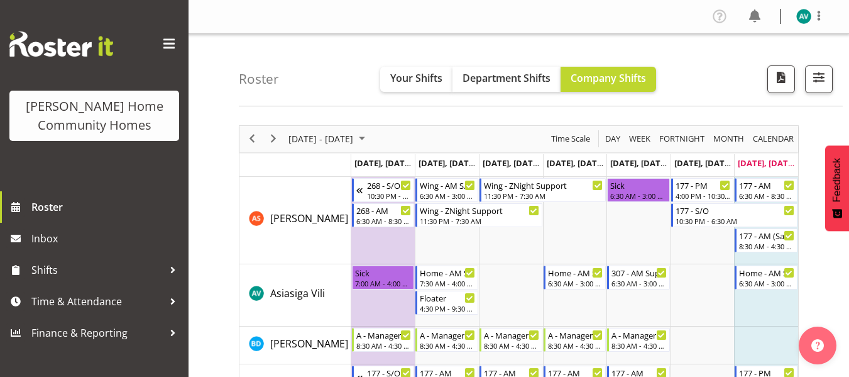  What do you see at coordinates (729, 138) in the screenshot?
I see `button: Timeline Month` at bounding box center [729, 138].